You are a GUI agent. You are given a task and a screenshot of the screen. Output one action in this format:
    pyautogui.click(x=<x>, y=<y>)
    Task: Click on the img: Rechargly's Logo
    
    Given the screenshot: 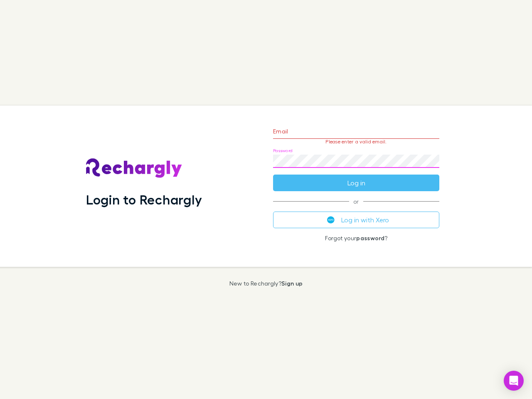 What is the action you would take?
    pyautogui.click(x=134, y=168)
    